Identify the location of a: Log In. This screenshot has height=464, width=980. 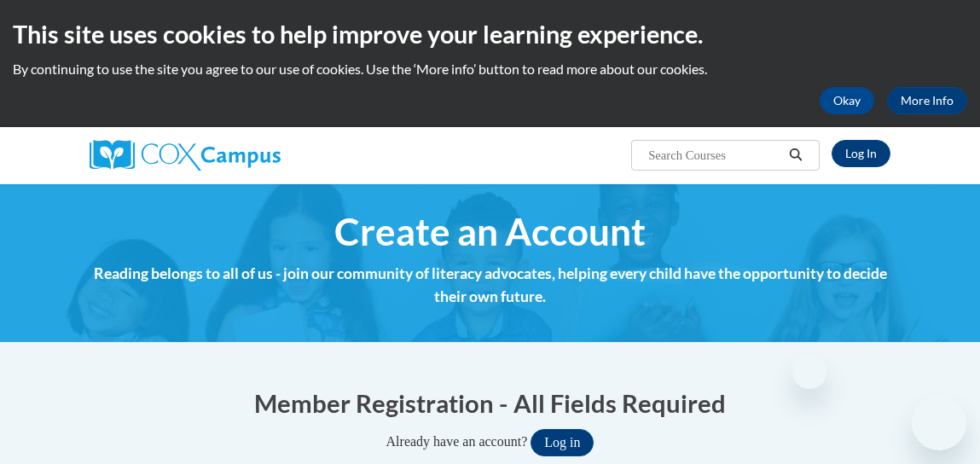
(860, 154).